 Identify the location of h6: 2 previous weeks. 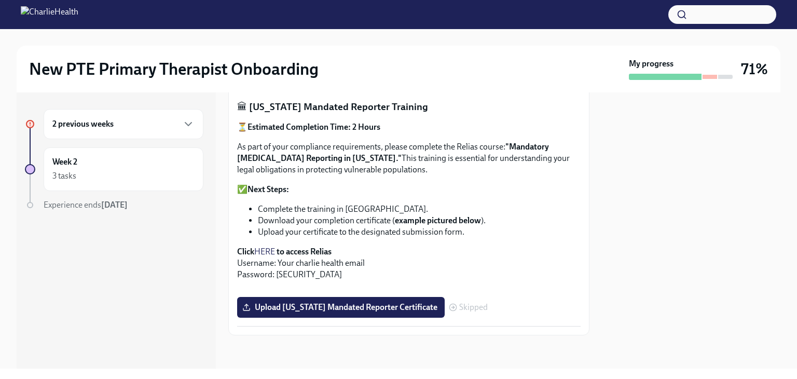
(83, 124).